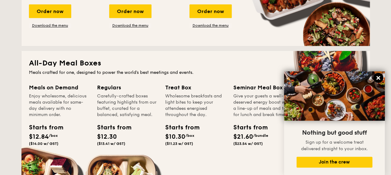 This screenshot has width=391, height=175. I want to click on div: Treat Box, so click(195, 88).